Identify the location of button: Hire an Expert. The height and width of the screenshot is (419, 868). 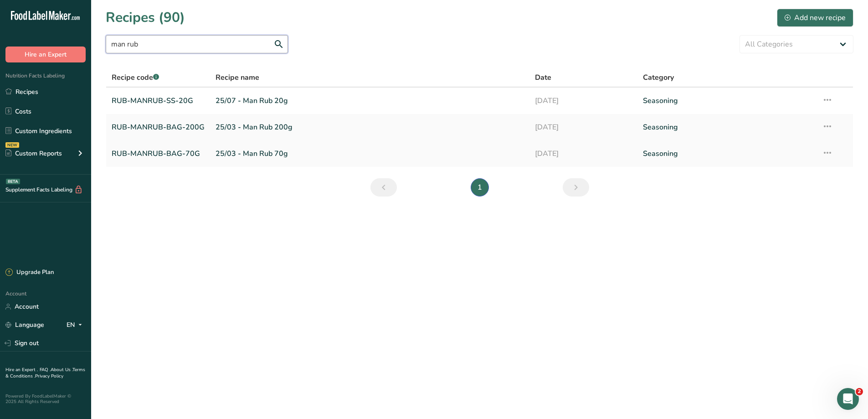
(46, 54).